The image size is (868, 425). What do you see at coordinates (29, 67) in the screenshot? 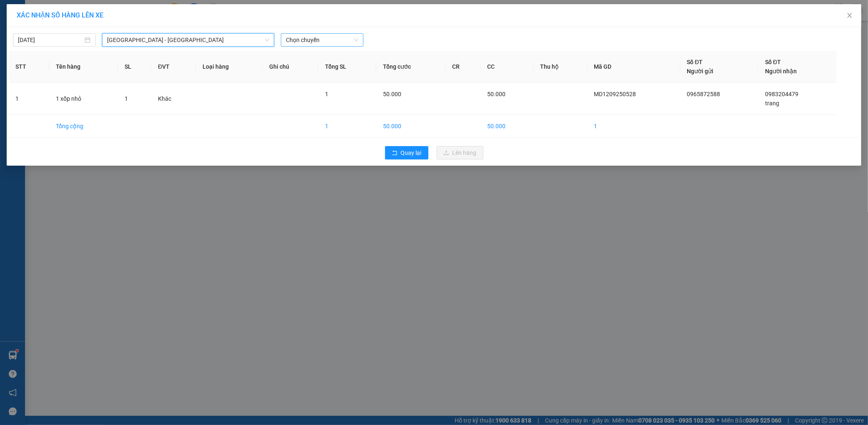
I see `th: STT` at bounding box center [29, 67].